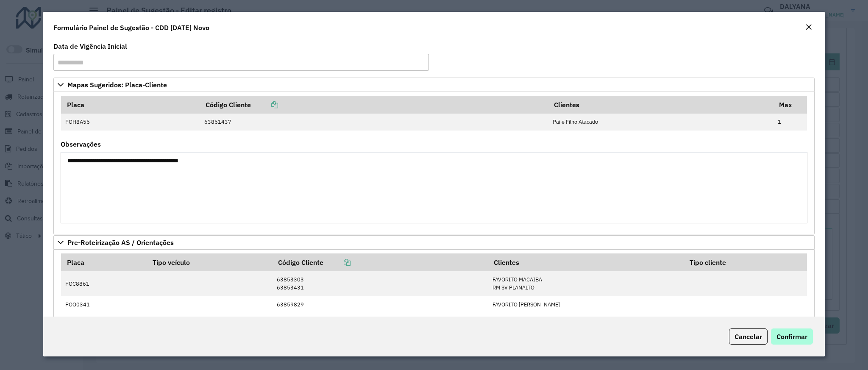 This screenshot has width=868, height=370. Describe the element at coordinates (104, 284) in the screenshot. I see `td: POC8861` at that location.